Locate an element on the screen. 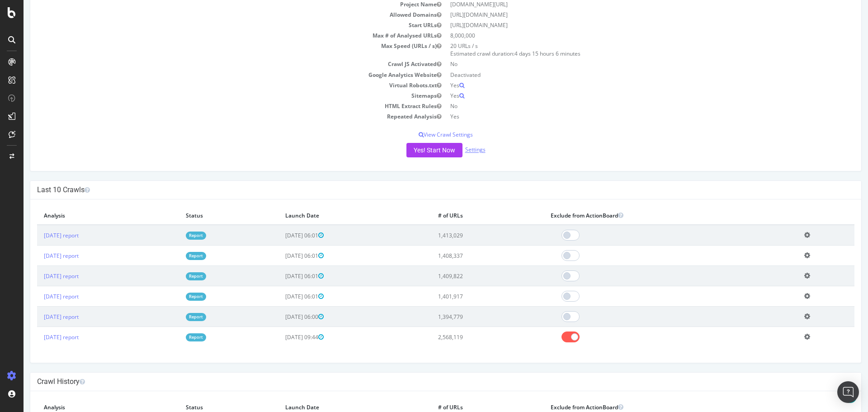 The height and width of the screenshot is (412, 868). td: 1,408,337 is located at coordinates (464, 255).